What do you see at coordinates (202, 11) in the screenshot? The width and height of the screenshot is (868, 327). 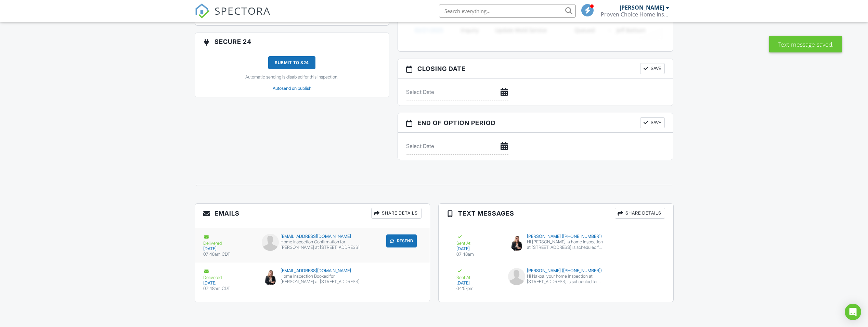 I see `img: The Best Home Inspection Software - Spectora` at bounding box center [202, 11].